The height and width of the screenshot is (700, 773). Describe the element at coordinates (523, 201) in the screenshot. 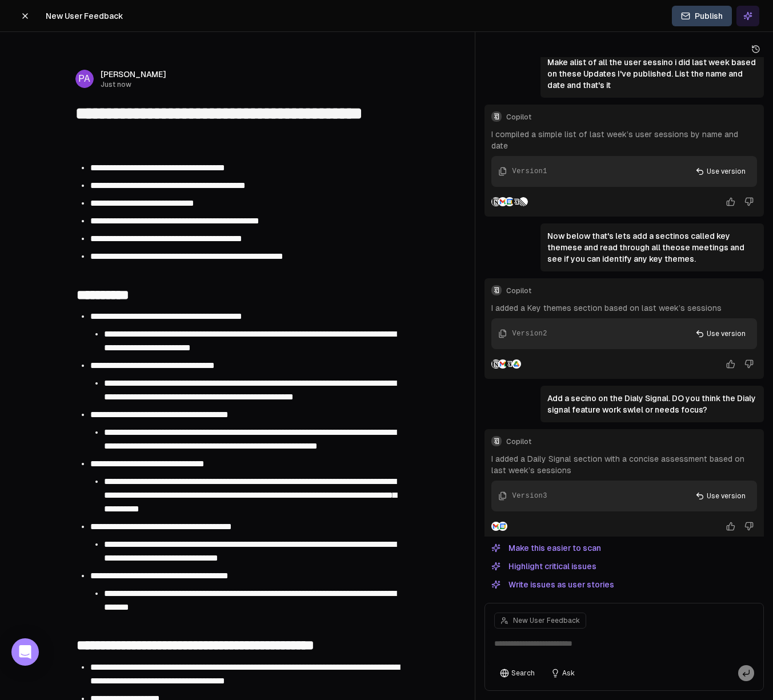

I see `img: Linear` at that location.